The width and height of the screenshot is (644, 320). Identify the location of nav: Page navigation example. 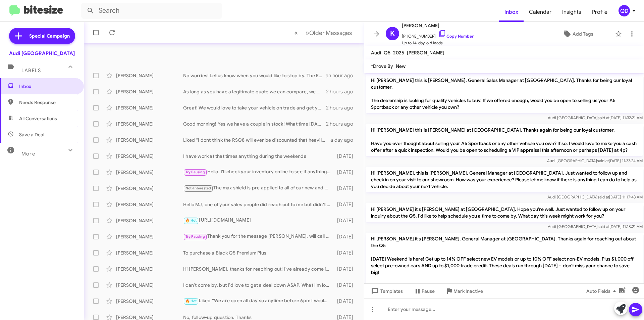
(323, 32).